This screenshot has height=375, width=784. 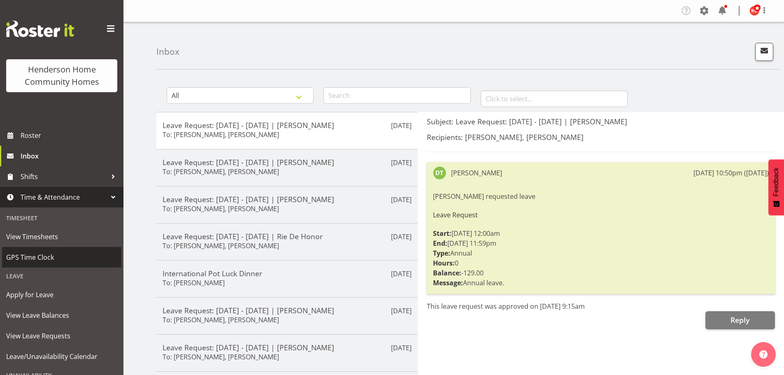 What do you see at coordinates (62, 276) in the screenshot?
I see `div: Leave` at bounding box center [62, 276].